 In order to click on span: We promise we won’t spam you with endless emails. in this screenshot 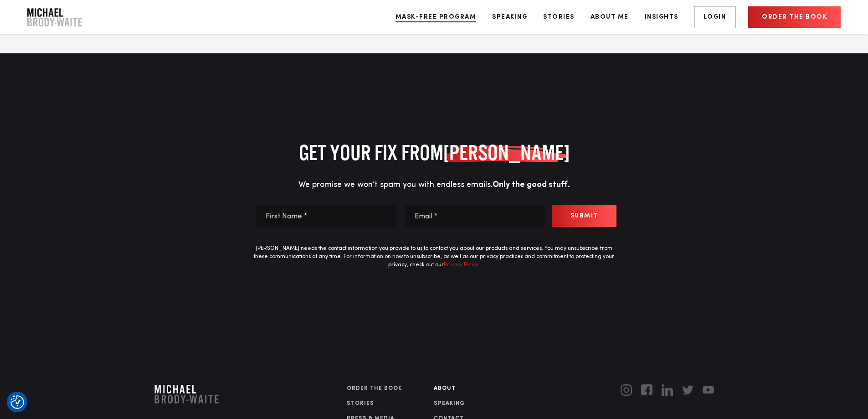, I will do `click(434, 185)`.